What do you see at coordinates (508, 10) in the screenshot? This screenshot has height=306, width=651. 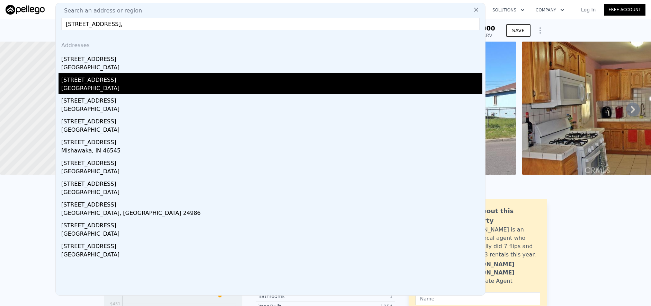 I see `button: Solutions` at bounding box center [508, 10].